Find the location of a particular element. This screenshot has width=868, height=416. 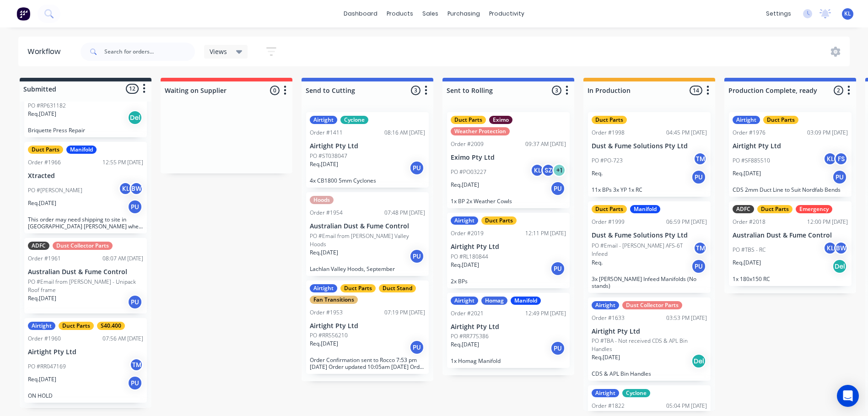

p: Eximo Pty Ltd is located at coordinates (509, 157).